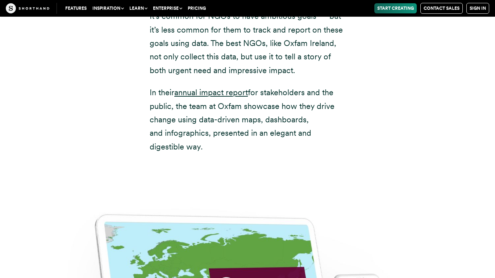 The width and height of the screenshot is (495, 278). What do you see at coordinates (248, 120) in the screenshot?
I see `p: In their for stakeholders and the public, the team at Oxfam showcase how they drive change using ...` at bounding box center [248, 120].